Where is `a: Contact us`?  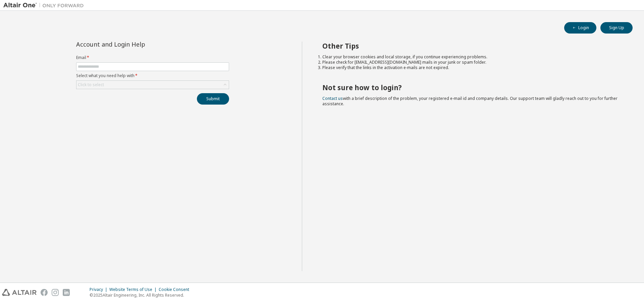
a: Contact us is located at coordinates (332, 98).